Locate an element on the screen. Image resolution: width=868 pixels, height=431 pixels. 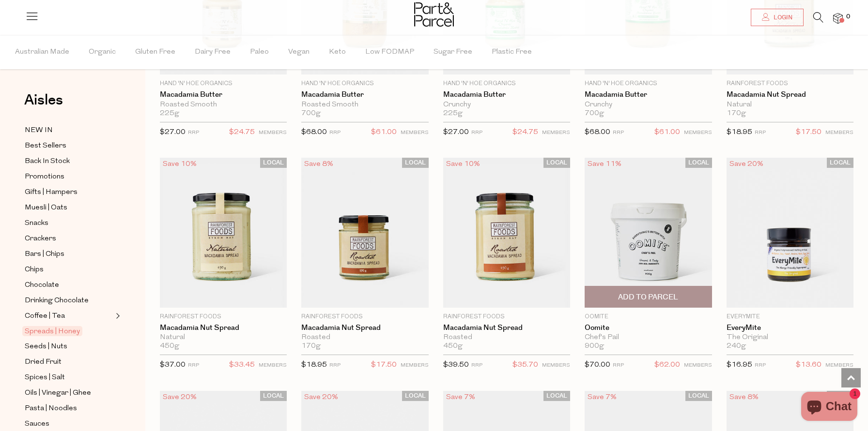
span: 450g is located at coordinates (169, 347).